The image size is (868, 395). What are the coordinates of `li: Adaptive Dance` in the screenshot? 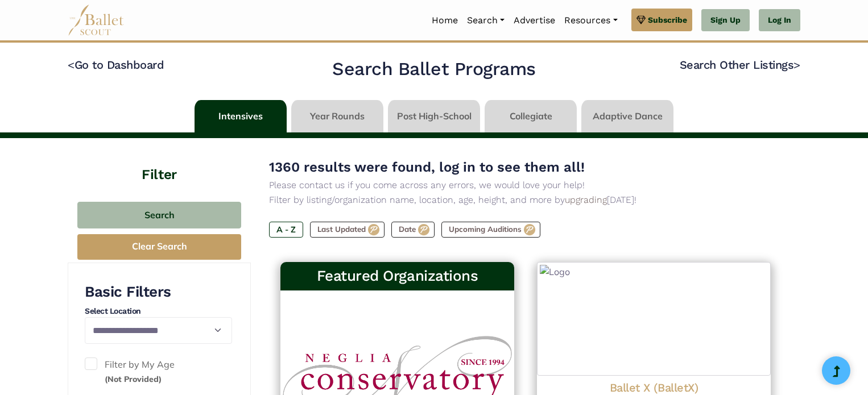 It's located at (627, 116).